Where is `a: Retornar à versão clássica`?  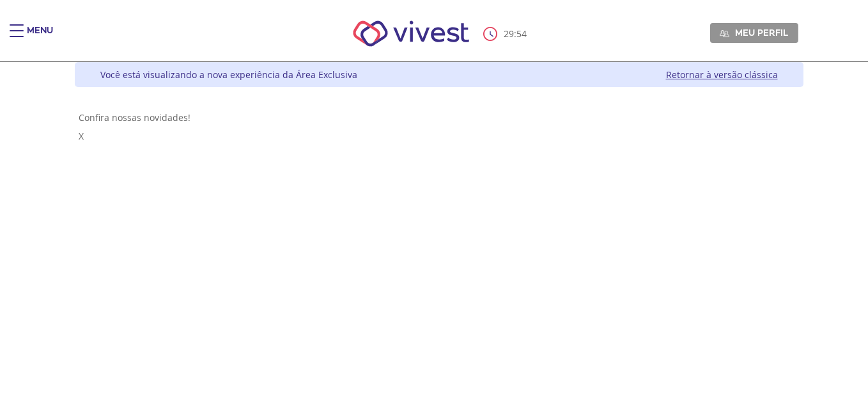 a: Retornar à versão clássica is located at coordinates (722, 74).